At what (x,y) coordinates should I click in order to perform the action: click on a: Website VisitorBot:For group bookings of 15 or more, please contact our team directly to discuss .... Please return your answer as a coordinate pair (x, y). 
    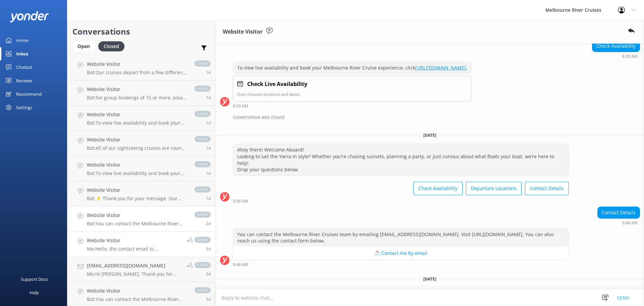
    Looking at the image, I should click on (142, 93).